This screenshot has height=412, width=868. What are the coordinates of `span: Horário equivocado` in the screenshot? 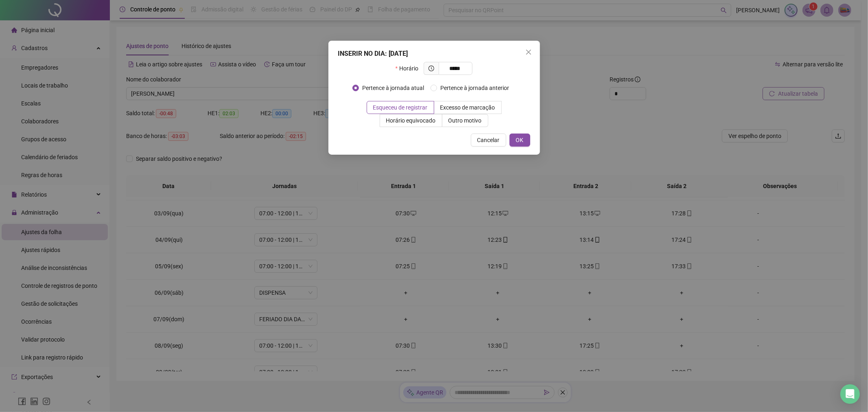 It's located at (411, 120).